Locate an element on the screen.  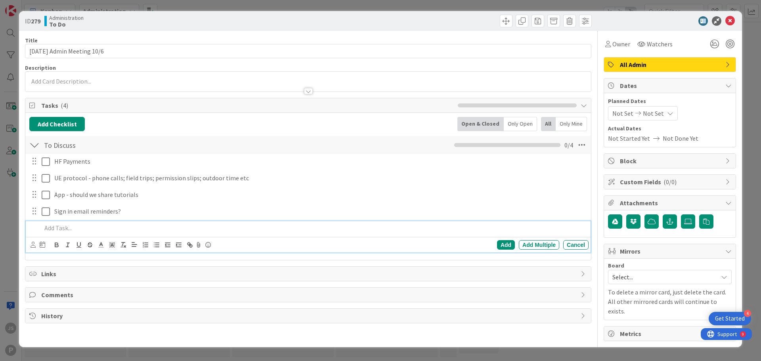
span: Metrics is located at coordinates (671, 334).